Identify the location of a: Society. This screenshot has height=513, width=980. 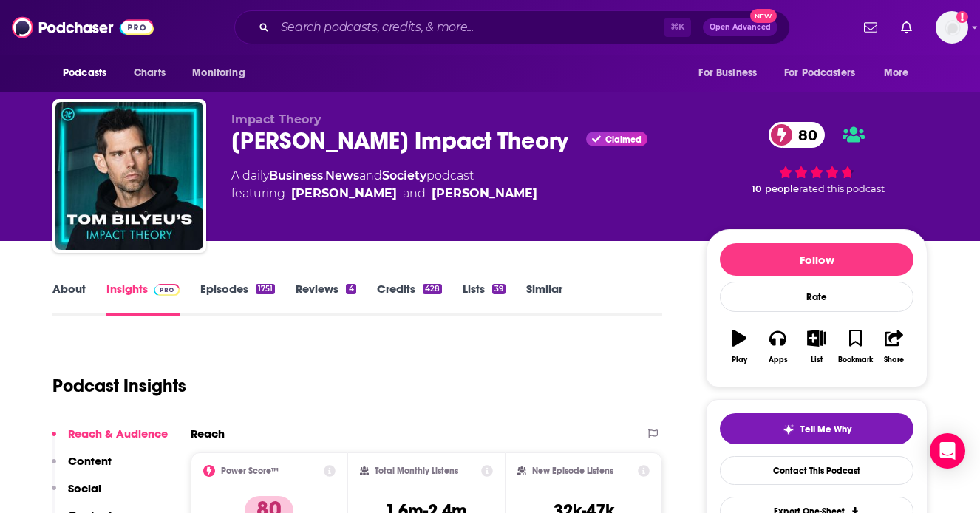
(404, 175).